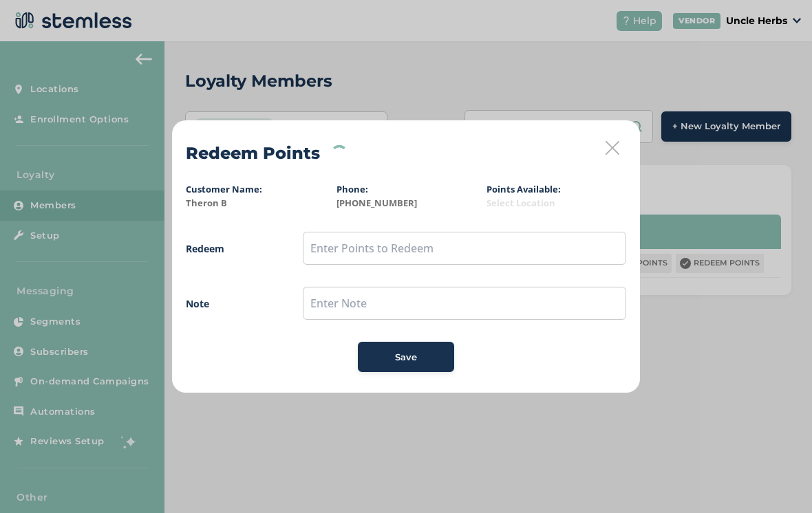 This screenshot has width=812, height=513. I want to click on label: Customer Name:, so click(223, 189).